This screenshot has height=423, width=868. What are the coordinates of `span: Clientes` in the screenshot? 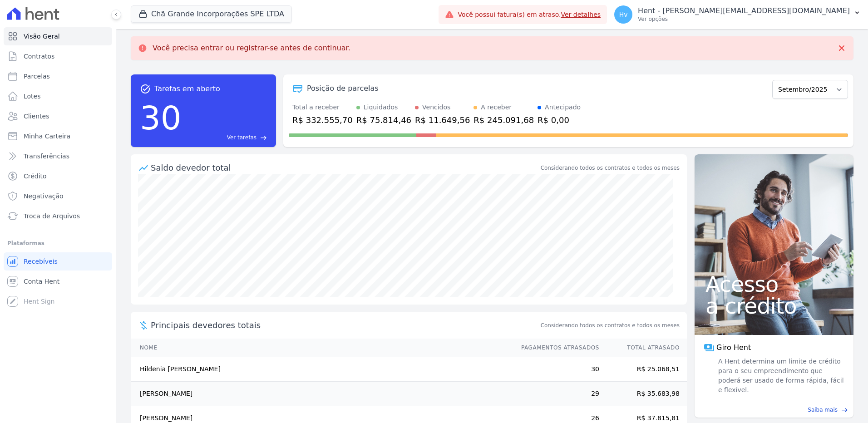 It's located at (36, 116).